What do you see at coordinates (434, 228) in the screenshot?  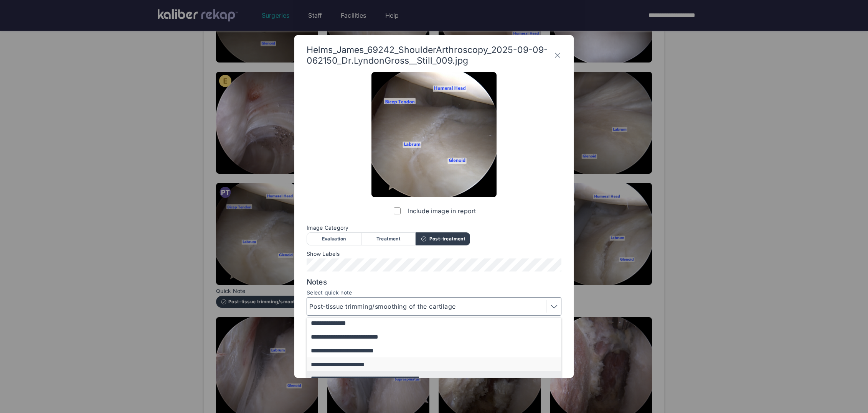 I see `span: Image Category` at bounding box center [434, 228].